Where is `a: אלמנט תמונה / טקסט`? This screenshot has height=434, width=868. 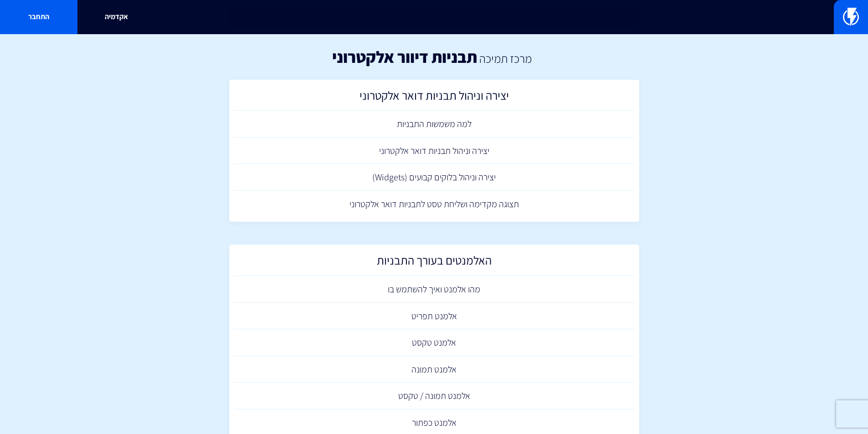
a: אלמנט תמונה / טקסט is located at coordinates (434, 395).